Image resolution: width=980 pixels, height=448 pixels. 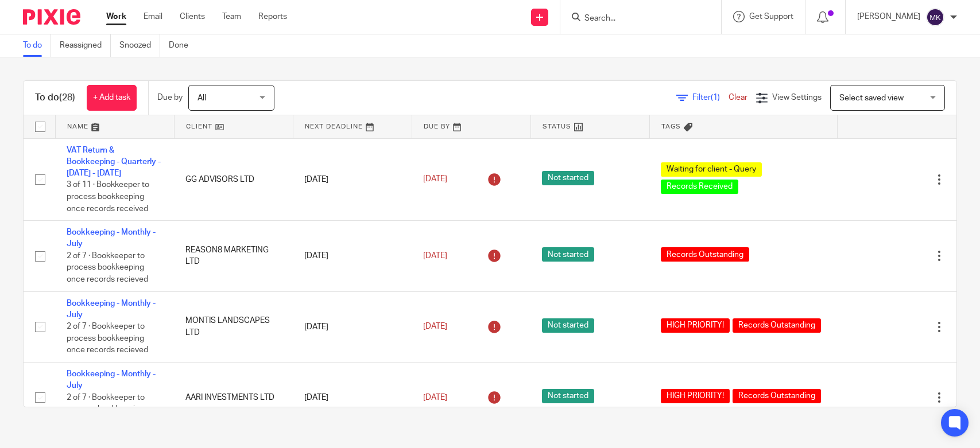 I want to click on img: Pixie, so click(x=51, y=16).